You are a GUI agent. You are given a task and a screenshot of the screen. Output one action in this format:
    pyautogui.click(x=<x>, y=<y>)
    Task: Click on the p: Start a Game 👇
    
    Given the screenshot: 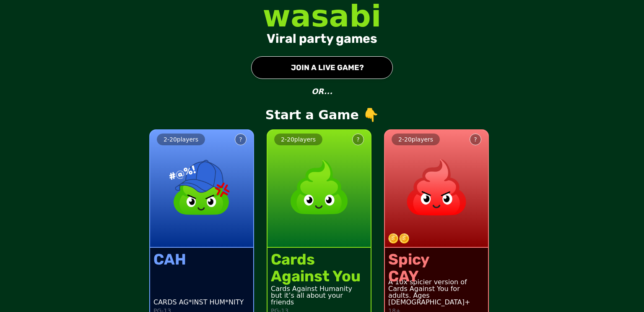 What is the action you would take?
    pyautogui.click(x=322, y=115)
    